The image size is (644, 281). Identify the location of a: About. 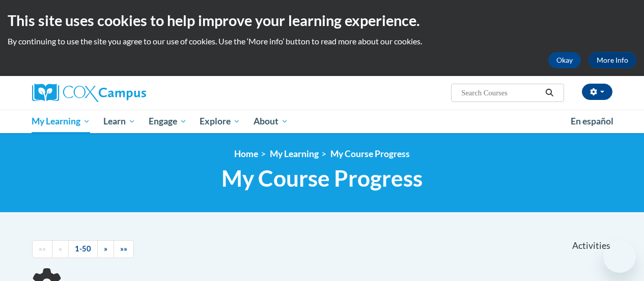
(271, 121).